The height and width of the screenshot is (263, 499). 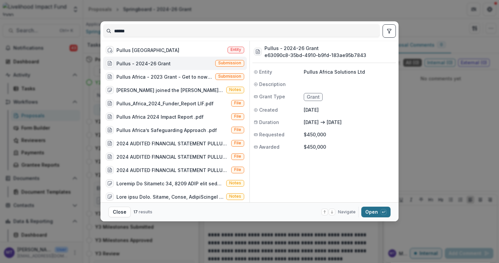 What do you see at coordinates (347, 212) in the screenshot?
I see `span: Navigate` at bounding box center [347, 212].